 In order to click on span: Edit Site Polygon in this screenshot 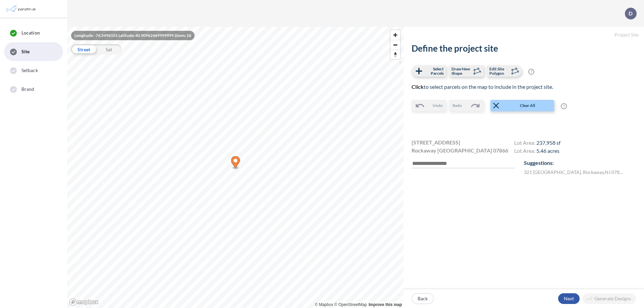, I will do `click(499, 71)`.